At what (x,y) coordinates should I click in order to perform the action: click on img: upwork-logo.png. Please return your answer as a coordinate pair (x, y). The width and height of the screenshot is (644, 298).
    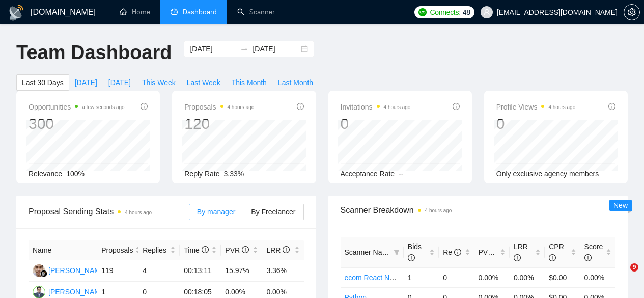
    Looking at the image, I should click on (422, 12).